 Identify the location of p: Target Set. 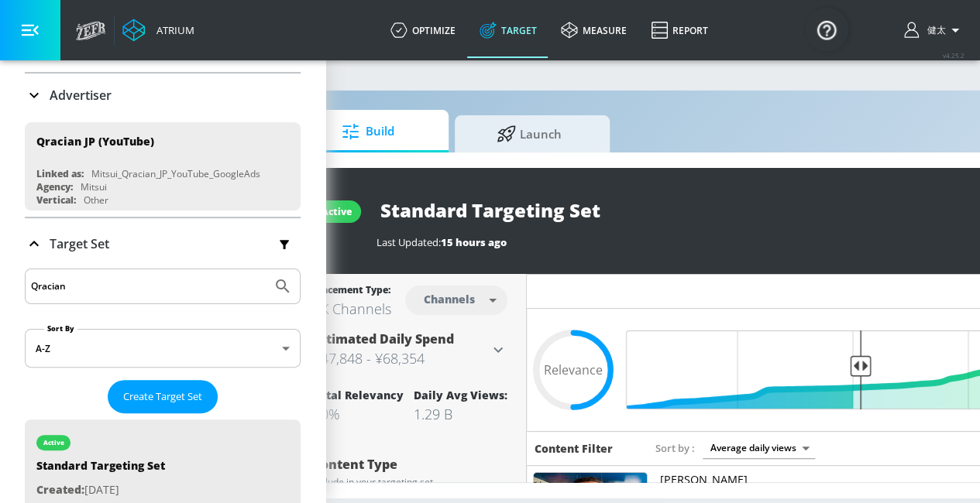
(79, 244).